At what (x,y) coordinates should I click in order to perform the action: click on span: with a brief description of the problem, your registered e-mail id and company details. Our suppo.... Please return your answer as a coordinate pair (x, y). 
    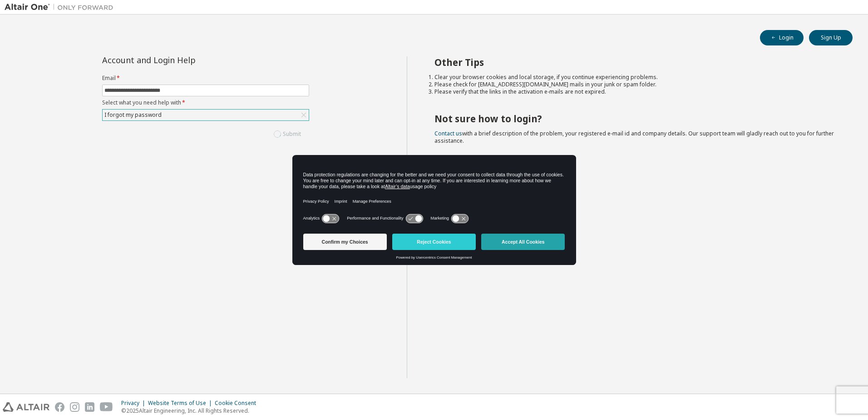
    Looking at the image, I should click on (634, 137).